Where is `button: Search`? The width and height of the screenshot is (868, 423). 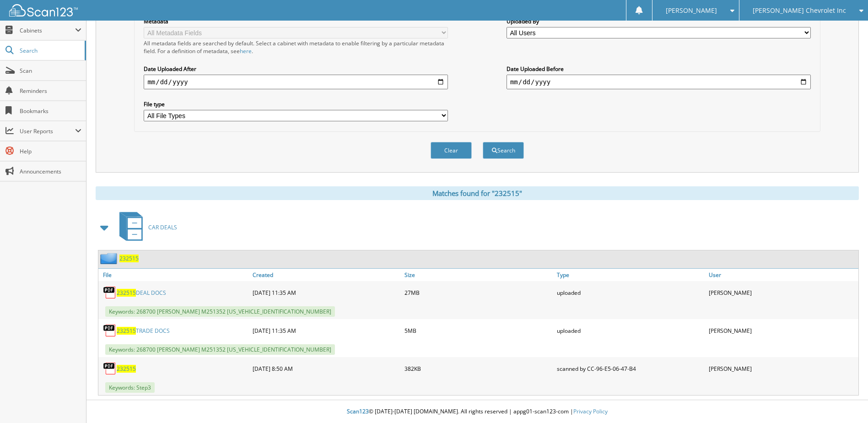 button: Search is located at coordinates (503, 151).